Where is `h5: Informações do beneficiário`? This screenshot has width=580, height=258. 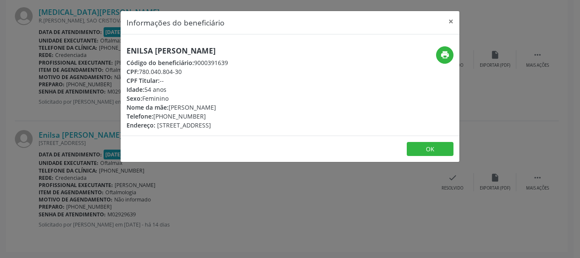
h5: Informações do beneficiário is located at coordinates (175, 23).